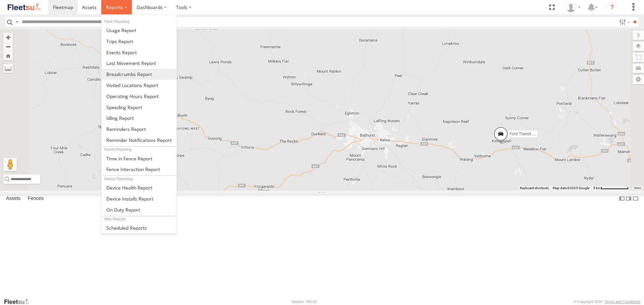  I want to click on a: Last Movement Report, so click(139, 63).